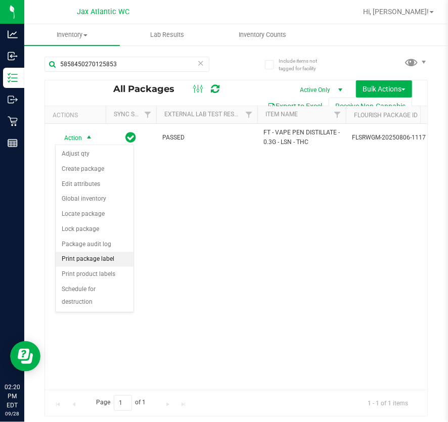 The height and width of the screenshot is (422, 448). I want to click on inline-svg: Retail, so click(13, 121).